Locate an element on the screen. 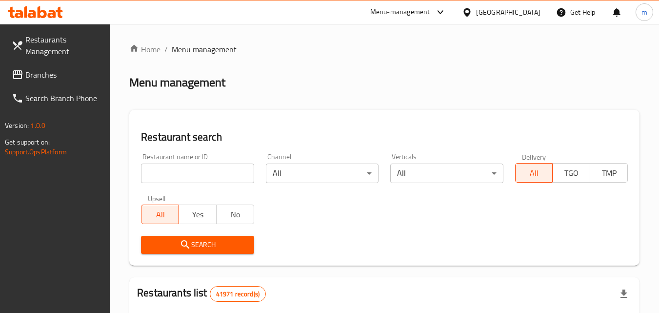  span: 41971 record(s) is located at coordinates (238, 294).